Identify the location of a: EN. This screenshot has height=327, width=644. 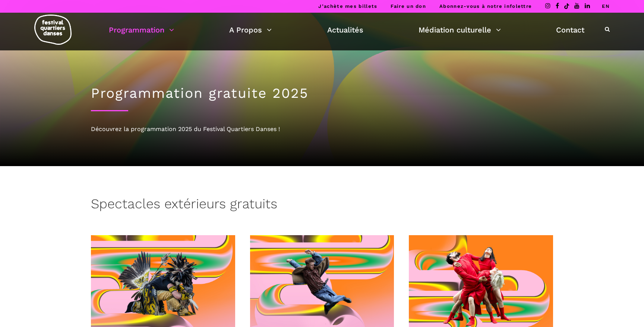
(606, 6).